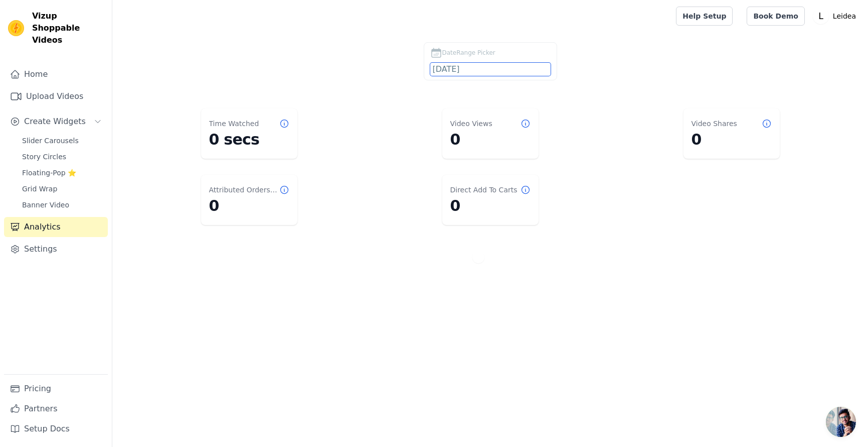 This screenshot has width=868, height=447. What do you see at coordinates (484, 190) in the screenshot?
I see `dt: Direct Add To Carts` at bounding box center [484, 190].